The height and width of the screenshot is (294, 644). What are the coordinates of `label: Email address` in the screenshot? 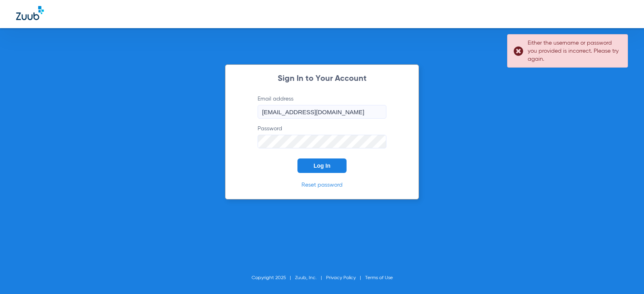 It's located at (322, 107).